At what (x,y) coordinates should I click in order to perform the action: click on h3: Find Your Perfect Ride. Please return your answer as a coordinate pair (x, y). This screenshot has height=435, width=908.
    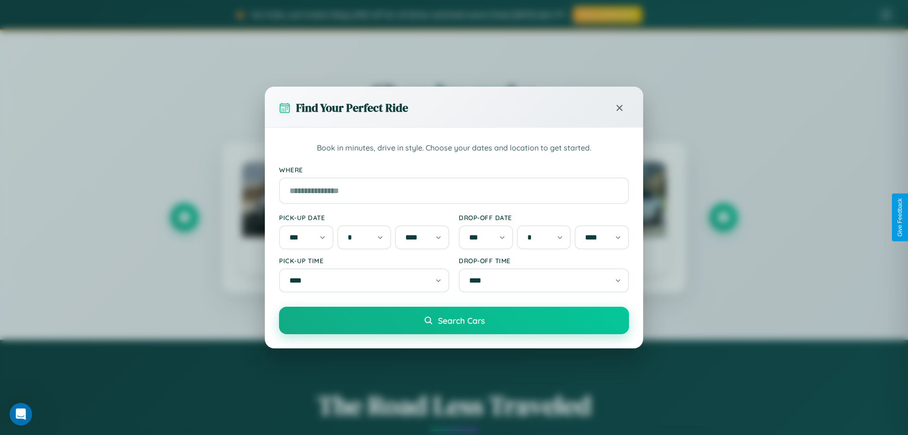
    Looking at the image, I should click on (352, 107).